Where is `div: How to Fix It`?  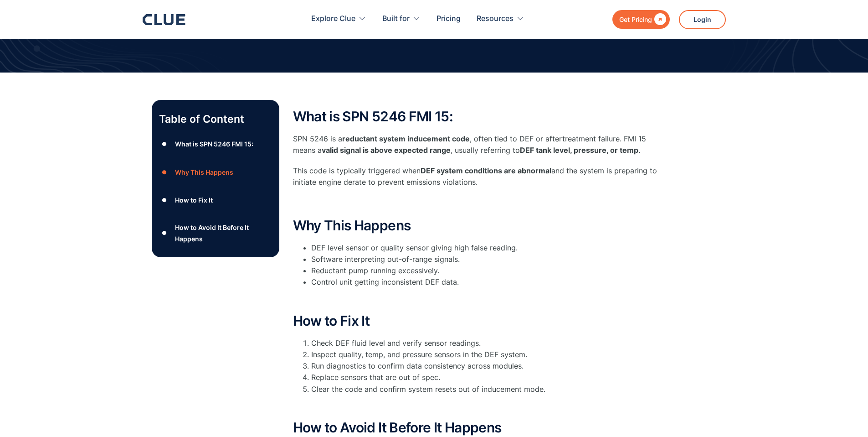
div: How to Fix It is located at coordinates (193, 200).